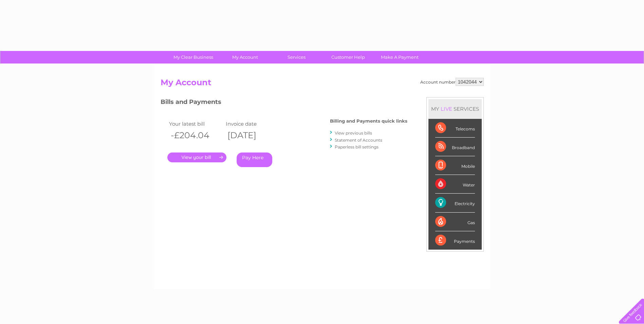 This screenshot has height=324, width=644. Describe the element at coordinates (193, 57) in the screenshot. I see `a: My Clear Business` at that location.